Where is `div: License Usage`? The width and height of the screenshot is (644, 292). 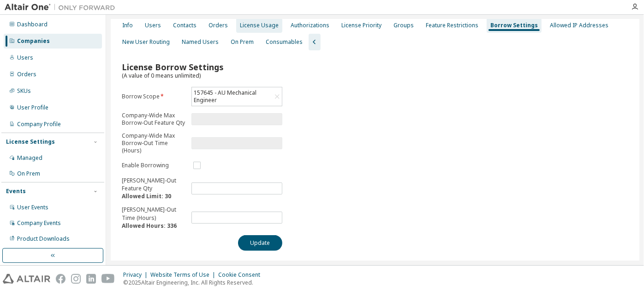
div: License Usage is located at coordinates (260, 26).